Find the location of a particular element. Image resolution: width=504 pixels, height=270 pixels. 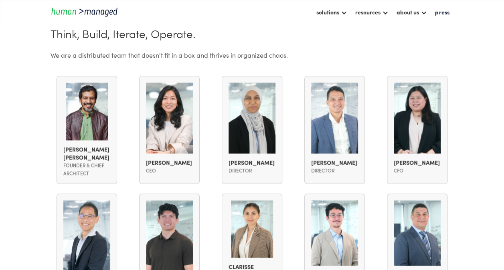

div: Think, Build, Iterate, Operate. is located at coordinates (252, 33).